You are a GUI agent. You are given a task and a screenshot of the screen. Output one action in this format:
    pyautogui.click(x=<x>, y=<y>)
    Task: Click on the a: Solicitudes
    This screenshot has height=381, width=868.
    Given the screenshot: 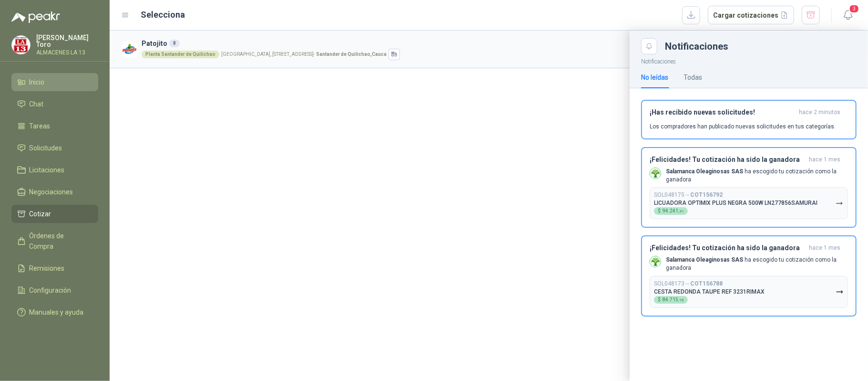 What is the action you would take?
    pyautogui.click(x=55, y=148)
    